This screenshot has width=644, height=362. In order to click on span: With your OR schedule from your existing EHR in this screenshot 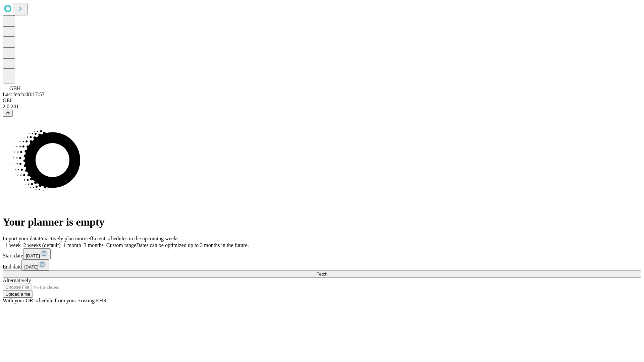, I will do `click(55, 300)`.